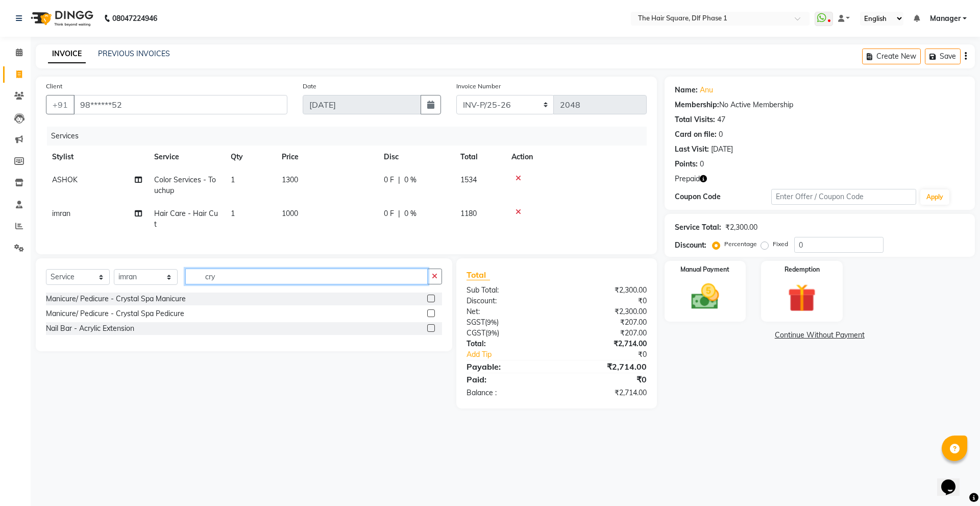 The height and width of the screenshot is (506, 980). Describe the element at coordinates (687, 179) in the screenshot. I see `span: Prepaid` at that location.